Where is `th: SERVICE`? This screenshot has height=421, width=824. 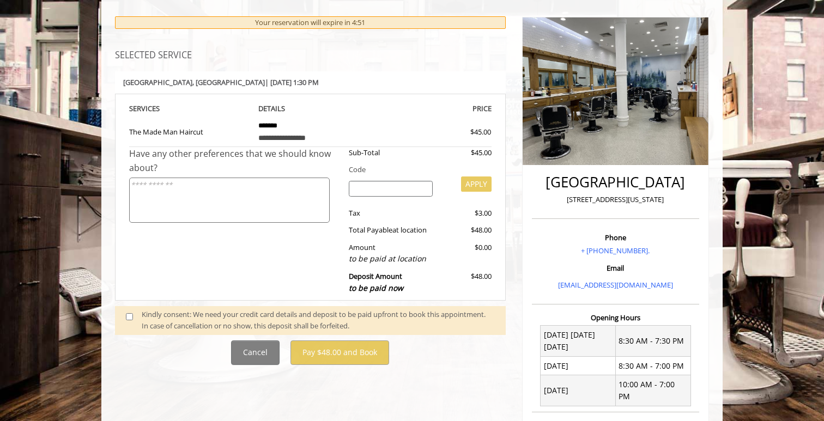
th: SERVICE is located at coordinates (190, 108).